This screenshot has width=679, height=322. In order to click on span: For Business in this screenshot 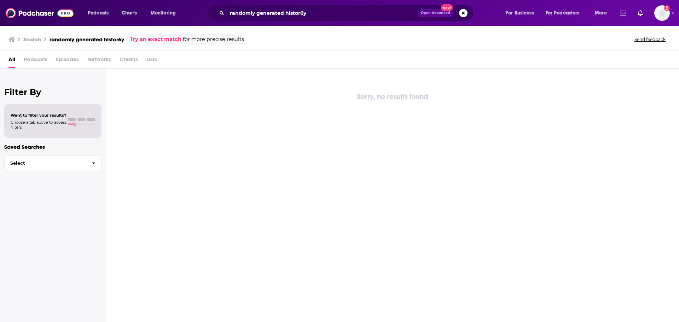, I will do `click(520, 13)`.